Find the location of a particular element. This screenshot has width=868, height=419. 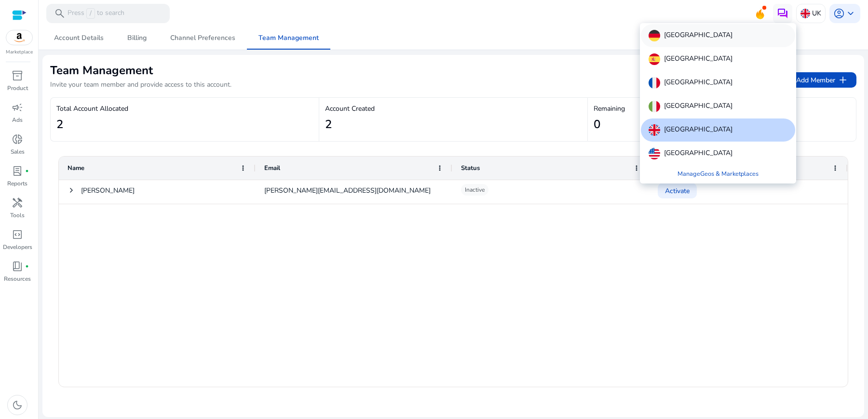

img: us.svg is located at coordinates (654, 154).